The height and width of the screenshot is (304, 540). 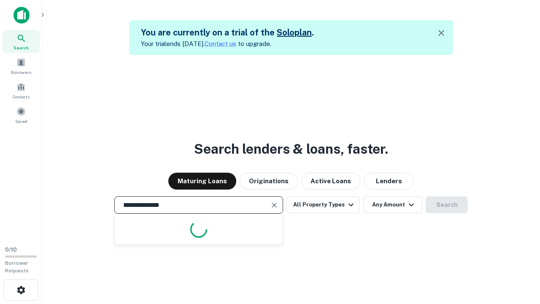 I want to click on span: Contacts, so click(x=21, y=97).